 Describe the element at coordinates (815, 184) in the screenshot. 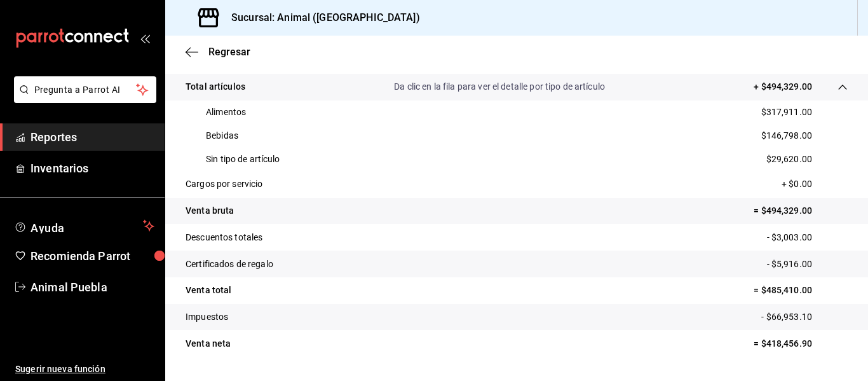

I see `p: + $0.00` at that location.